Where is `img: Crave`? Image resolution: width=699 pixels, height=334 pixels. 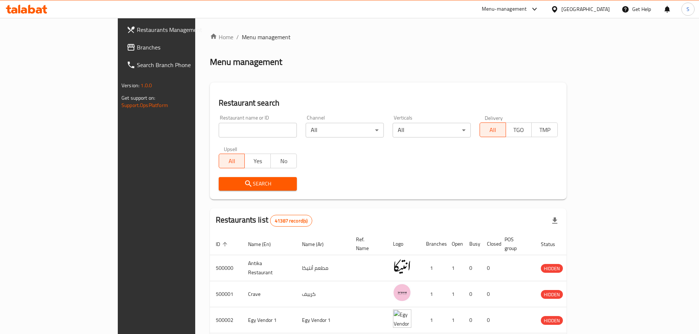
img: Crave is located at coordinates (402, 293).